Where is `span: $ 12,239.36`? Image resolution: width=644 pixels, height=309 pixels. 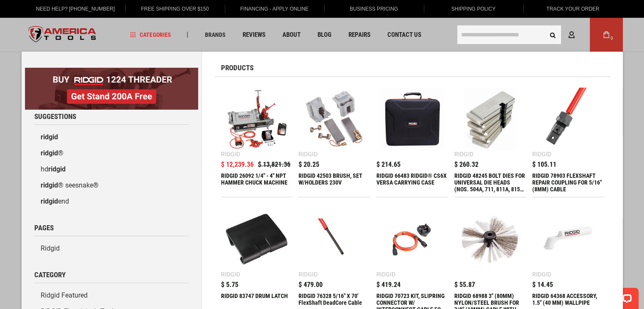 span: $ 12,239.36 is located at coordinates (237, 165).